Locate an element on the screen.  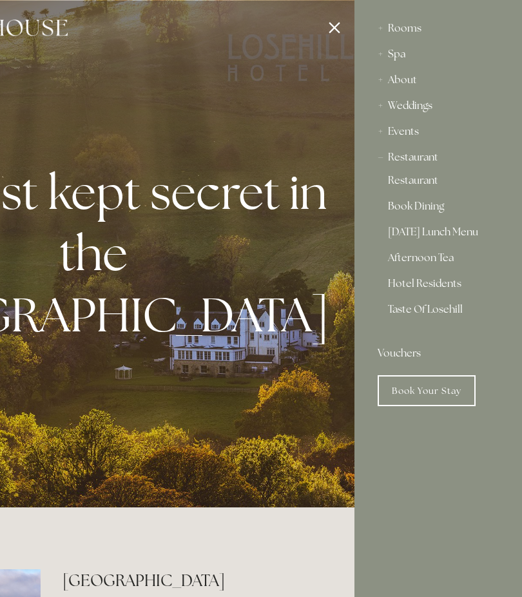
a: Book Your Stay is located at coordinates (427, 391).